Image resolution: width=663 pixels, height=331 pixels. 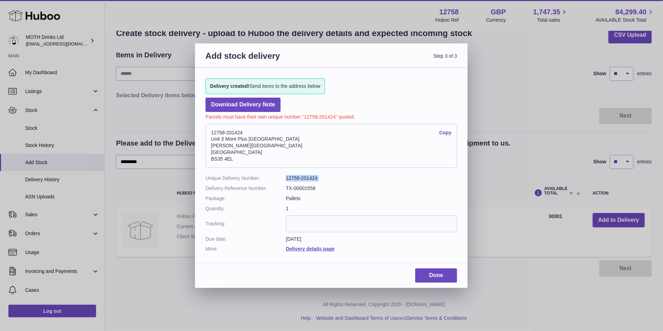 I want to click on dt: Due date:, so click(x=246, y=239).